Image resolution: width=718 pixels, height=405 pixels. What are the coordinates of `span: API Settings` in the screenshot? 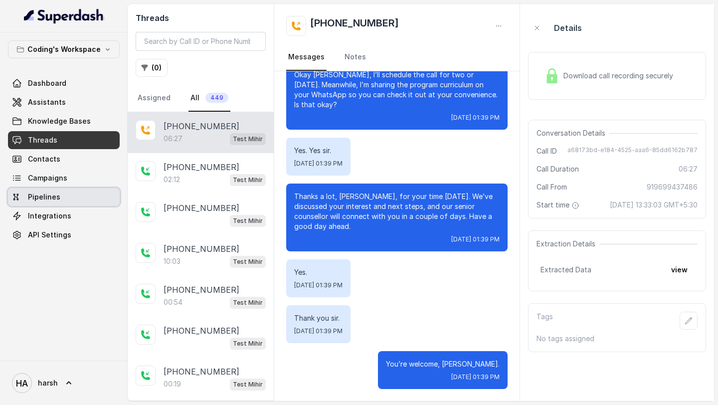 It's located at (49, 235).